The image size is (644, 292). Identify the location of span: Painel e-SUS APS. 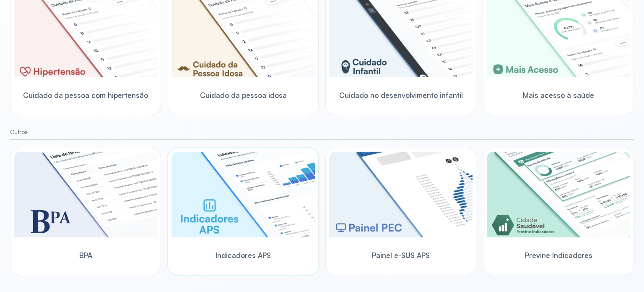
(401, 255).